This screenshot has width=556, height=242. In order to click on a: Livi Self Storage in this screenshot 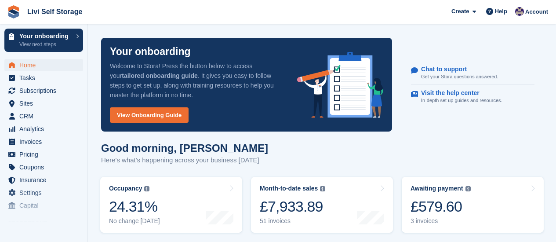, I will do `click(54, 11)`.